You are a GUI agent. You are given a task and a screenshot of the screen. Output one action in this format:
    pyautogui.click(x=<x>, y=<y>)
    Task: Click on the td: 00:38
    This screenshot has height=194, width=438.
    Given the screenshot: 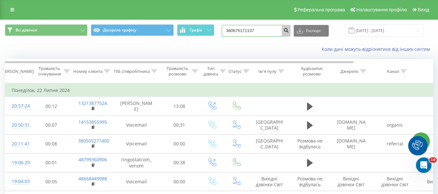 What is the action you would take?
    pyautogui.click(x=179, y=163)
    